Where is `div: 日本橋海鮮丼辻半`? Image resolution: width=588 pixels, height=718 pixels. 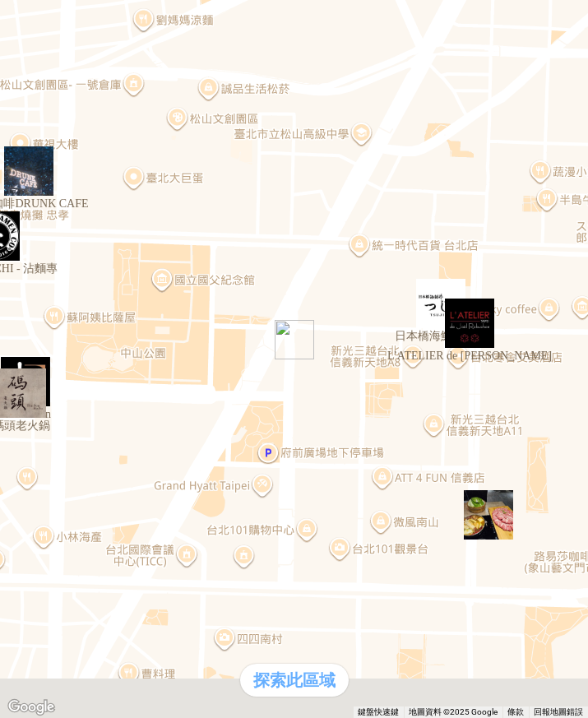 div: 日本橋海鮮丼辻半 is located at coordinates (441, 303).